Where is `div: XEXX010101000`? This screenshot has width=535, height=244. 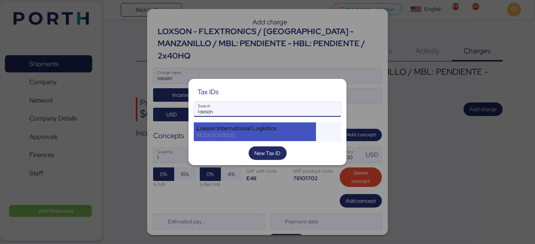 div: XEXX010101000 is located at coordinates (255, 135).